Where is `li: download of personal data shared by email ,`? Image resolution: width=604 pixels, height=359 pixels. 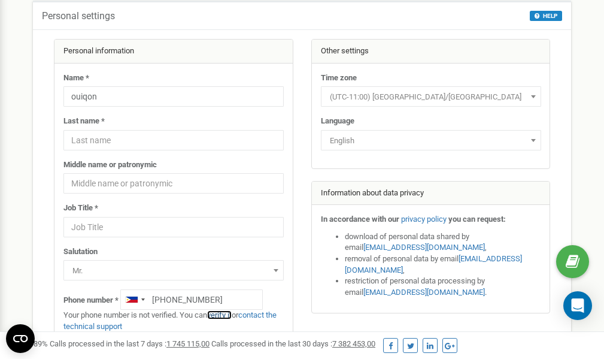
li: download of personal data shared by email , is located at coordinates (443, 242).